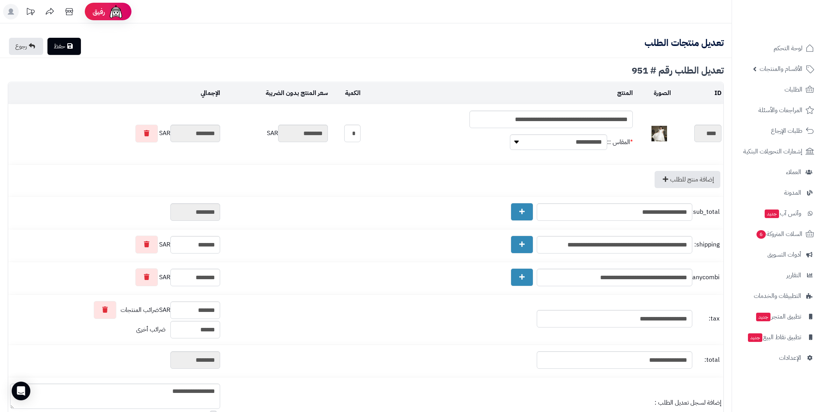 The image size is (823, 412). I want to click on a: رجوع, so click(26, 46).